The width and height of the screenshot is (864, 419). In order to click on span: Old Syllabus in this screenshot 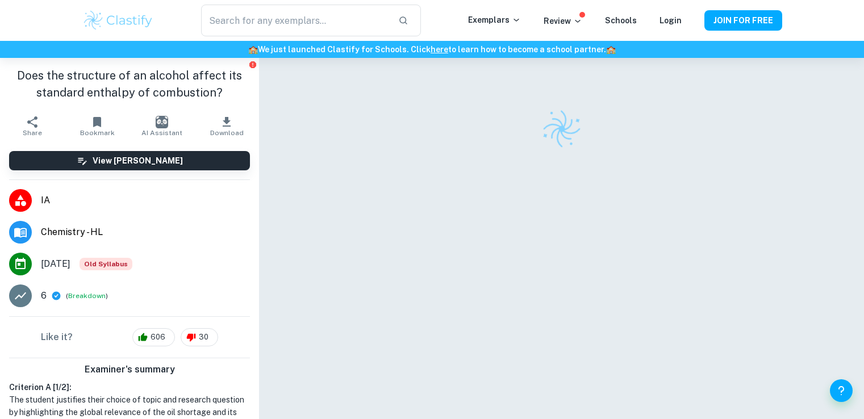, I will do `click(106, 264)`.